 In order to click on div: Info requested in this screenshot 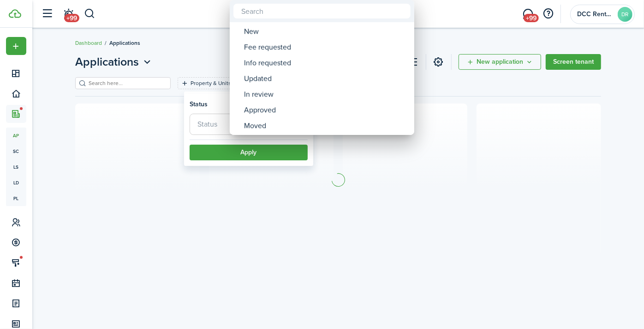, I will do `click(326, 63)`.